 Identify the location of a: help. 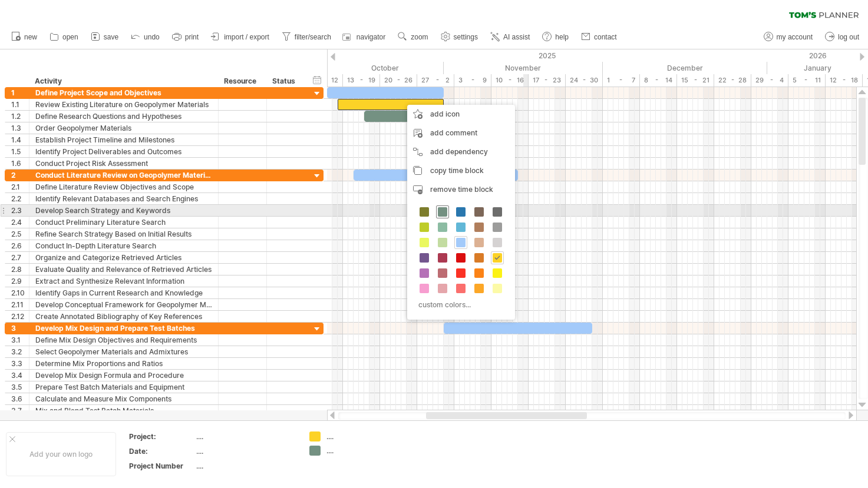
(556, 37).